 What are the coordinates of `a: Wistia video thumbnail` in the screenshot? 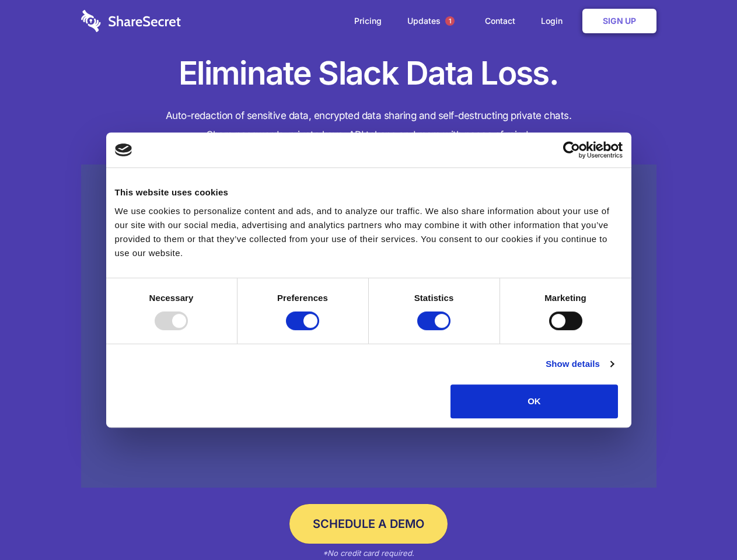 It's located at (369, 326).